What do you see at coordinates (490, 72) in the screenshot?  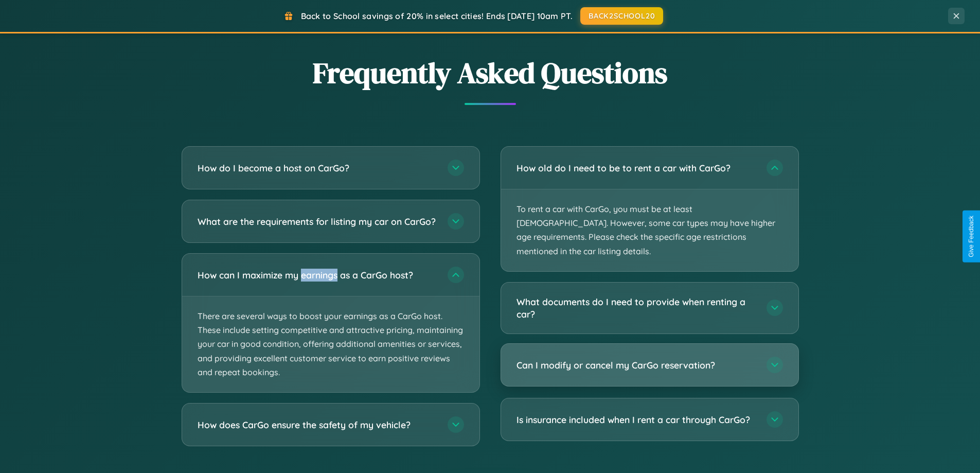 I see `h2: Frequently Asked Questions` at bounding box center [490, 72].